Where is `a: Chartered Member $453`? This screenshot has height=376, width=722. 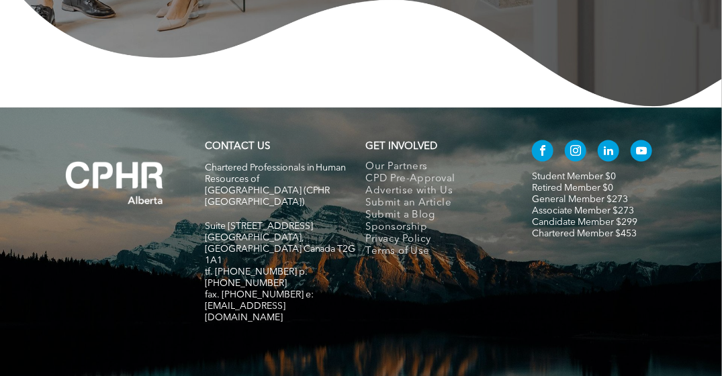 a: Chartered Member $453 is located at coordinates (584, 234).